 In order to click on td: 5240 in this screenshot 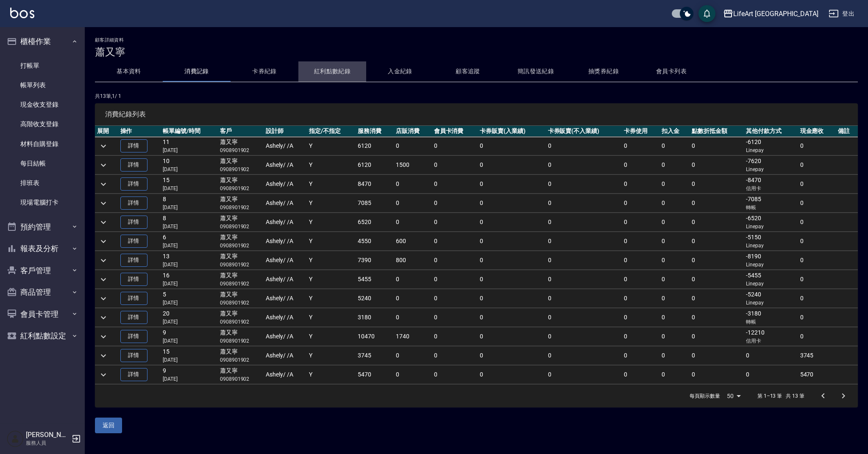, I will do `click(375, 298)`.